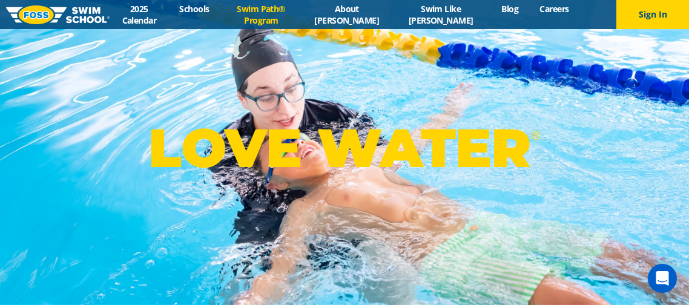  Describe the element at coordinates (139, 15) in the screenshot. I see `a: 2025 Calendar` at that location.